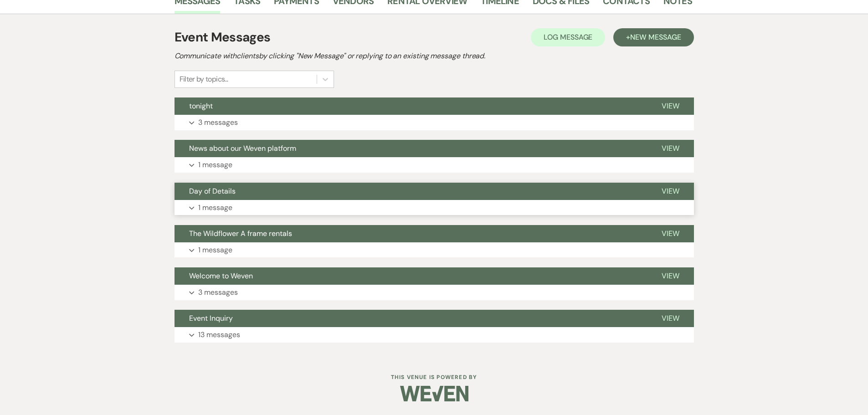 This screenshot has width=868, height=415. Describe the element at coordinates (410, 106) in the screenshot. I see `button: tonight` at that location.